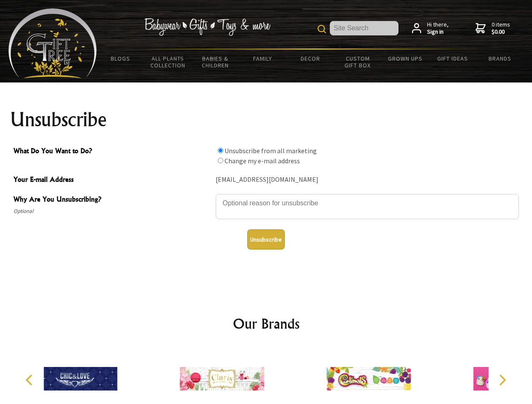  What do you see at coordinates (364, 28) in the screenshot?
I see `input: Site Search` at bounding box center [364, 28].